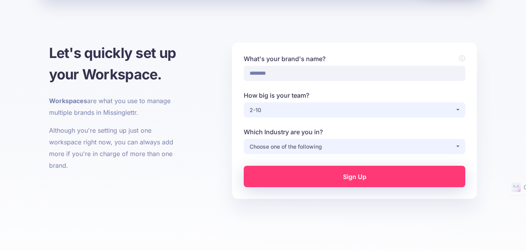  I want to click on div: 2-10, so click(352, 110).